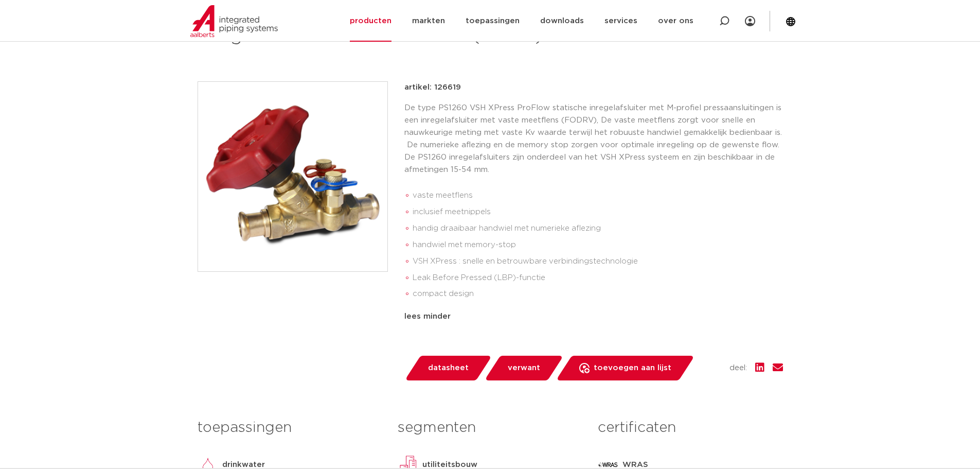 The height and width of the screenshot is (469, 980). What do you see at coordinates (598, 245) in the screenshot?
I see `li: handwiel met memory-stop` at bounding box center [598, 245].